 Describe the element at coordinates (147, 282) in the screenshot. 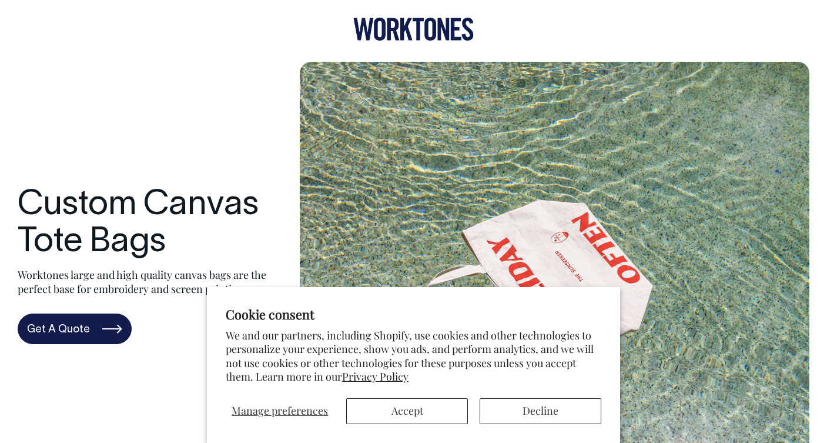

I see `p: Worktones large and high quality canvas bags are the perfect base for embroidery and screen print...` at that location.